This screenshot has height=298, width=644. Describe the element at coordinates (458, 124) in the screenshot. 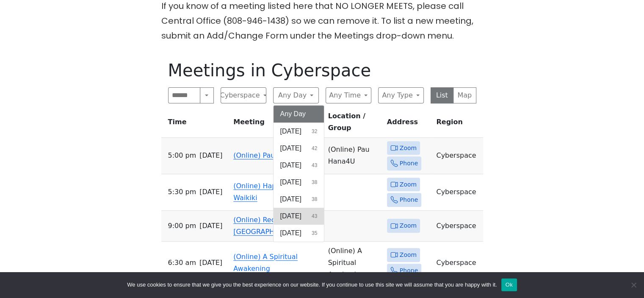

I see `th: Region` at that location.